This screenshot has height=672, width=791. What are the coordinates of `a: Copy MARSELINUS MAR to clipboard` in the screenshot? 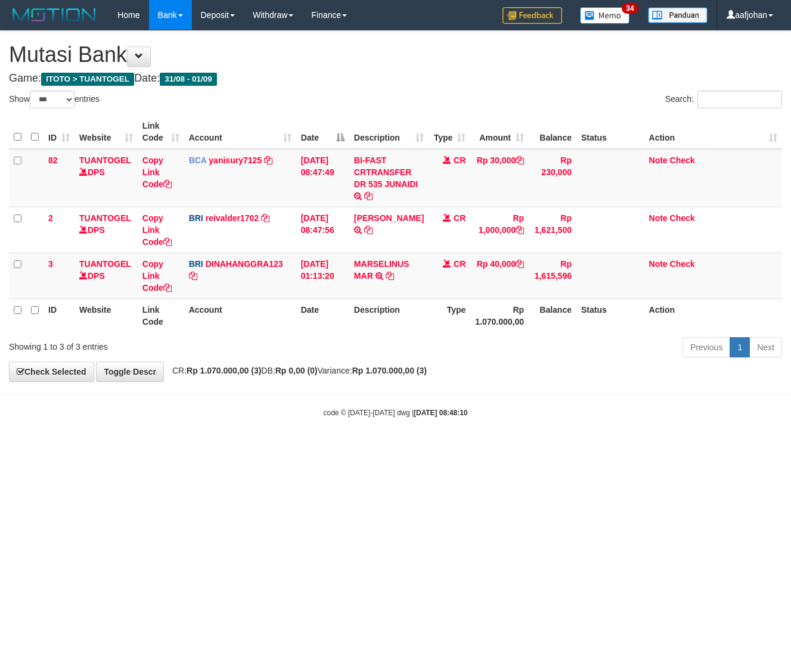 It's located at (390, 276).